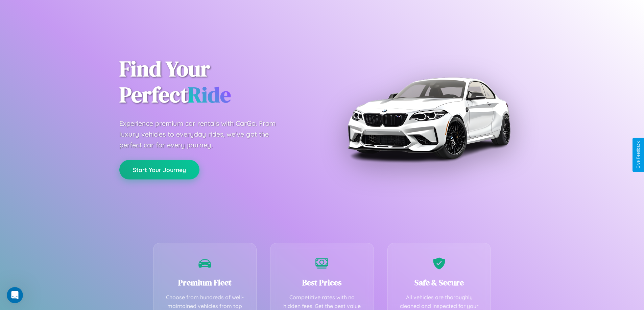 The image size is (644, 310). What do you see at coordinates (216, 82) in the screenshot?
I see `h1: Find Your Perfect` at bounding box center [216, 82].